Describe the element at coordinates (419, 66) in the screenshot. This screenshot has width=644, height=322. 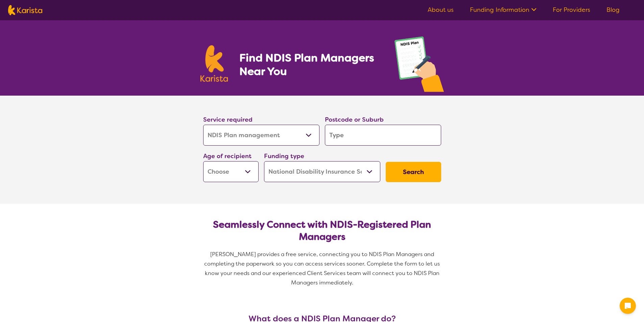
I see `img: plan-management` at that location.